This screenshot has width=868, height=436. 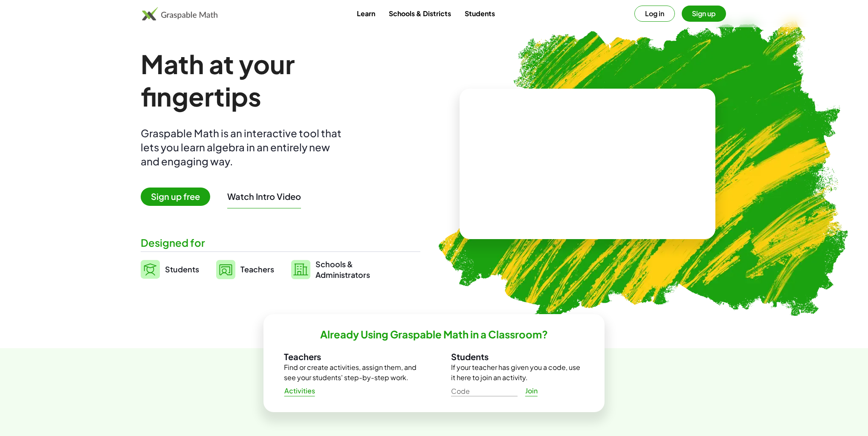 I want to click on h2: Already Using Graspable Math in a Classroom?, so click(x=434, y=335).